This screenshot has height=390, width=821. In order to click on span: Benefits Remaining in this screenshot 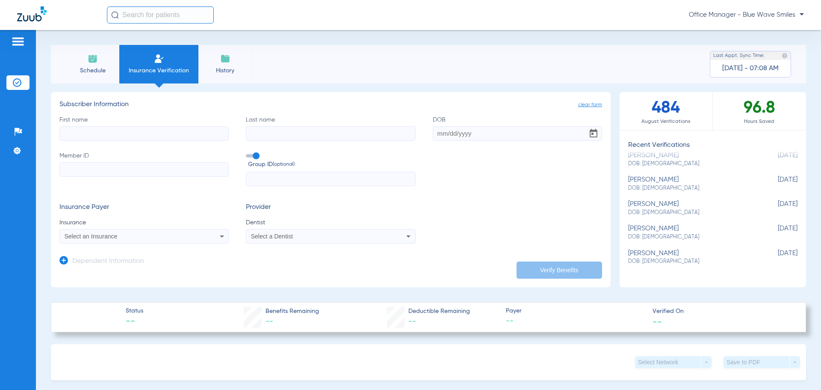, I will do `click(292, 311)`.